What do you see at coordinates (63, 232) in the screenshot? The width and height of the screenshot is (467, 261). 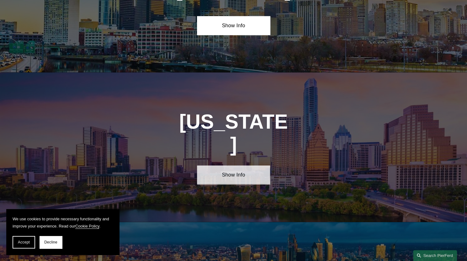 I see `section: Cookie banner` at bounding box center [63, 232].